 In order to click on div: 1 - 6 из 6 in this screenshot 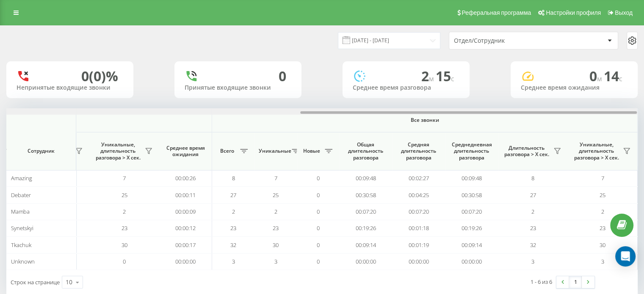, I will do `click(541, 282)`.